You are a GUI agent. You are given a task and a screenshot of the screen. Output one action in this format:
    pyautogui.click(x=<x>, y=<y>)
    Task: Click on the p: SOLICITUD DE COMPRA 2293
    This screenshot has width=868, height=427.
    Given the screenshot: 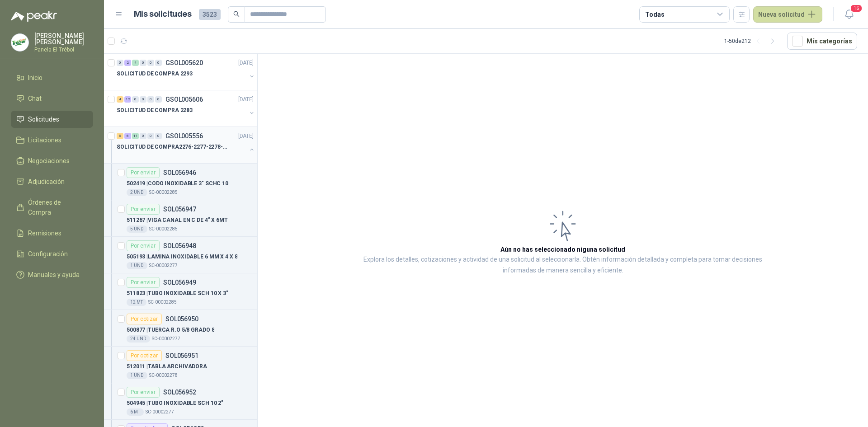 What is the action you would take?
    pyautogui.click(x=155, y=74)
    